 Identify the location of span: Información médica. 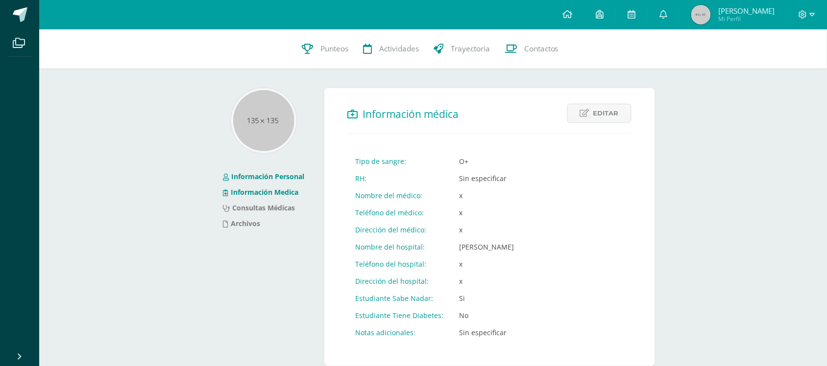
(411, 114).